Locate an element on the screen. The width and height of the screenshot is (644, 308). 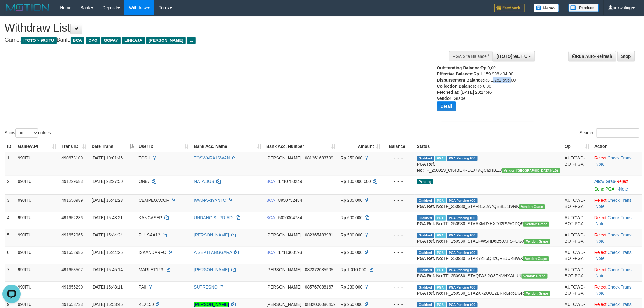
span: Rp 1.010.000 is located at coordinates (353, 270).